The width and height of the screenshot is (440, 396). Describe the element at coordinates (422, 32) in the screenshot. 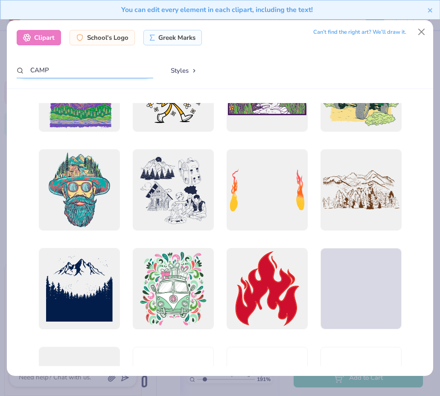

I see `button: Close` at that location.